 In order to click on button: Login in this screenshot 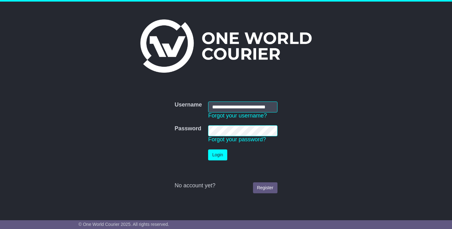, I will do `click(217, 155)`.